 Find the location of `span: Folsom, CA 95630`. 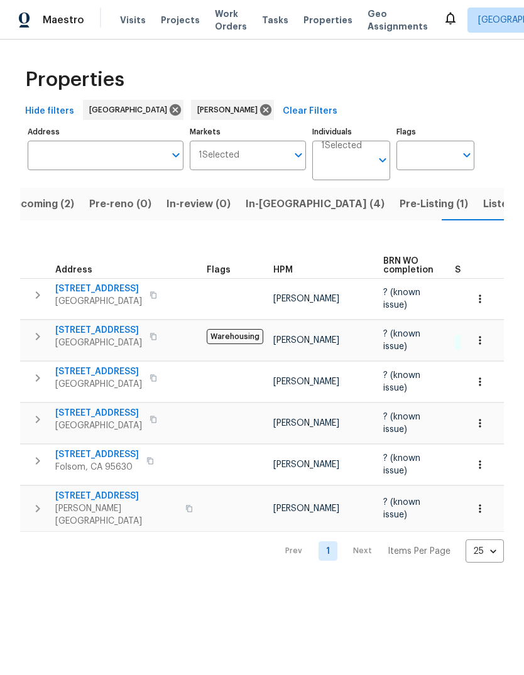

span: Folsom, CA 95630 is located at coordinates (97, 467).